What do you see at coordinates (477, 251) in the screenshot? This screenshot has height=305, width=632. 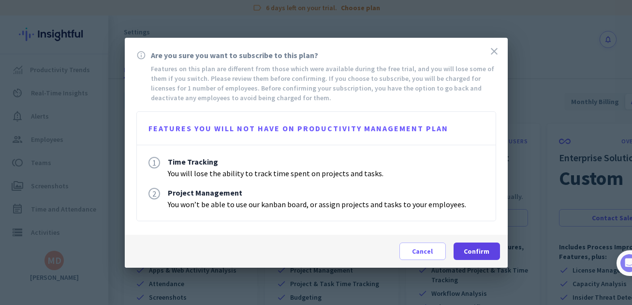 I see `button: Confirm` at bounding box center [477, 251].